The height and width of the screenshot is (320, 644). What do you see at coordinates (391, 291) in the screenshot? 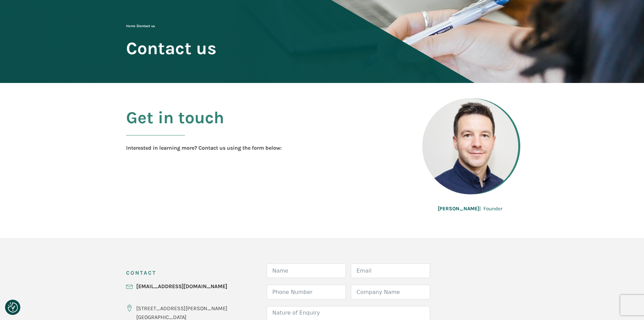
I see `input: Company Name` at bounding box center [391, 291].